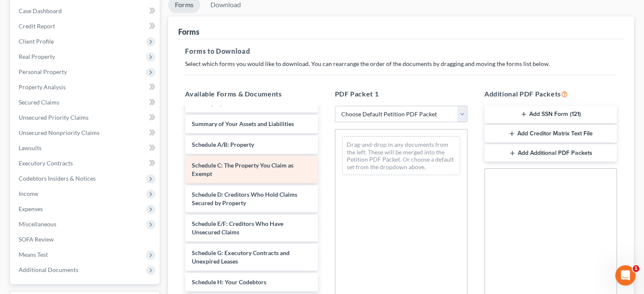 This screenshot has height=294, width=644. What do you see at coordinates (244, 198) in the screenshot?
I see `span: Schedule D: Creditors Who Hold Claims Secured by Property` at bounding box center [244, 198].